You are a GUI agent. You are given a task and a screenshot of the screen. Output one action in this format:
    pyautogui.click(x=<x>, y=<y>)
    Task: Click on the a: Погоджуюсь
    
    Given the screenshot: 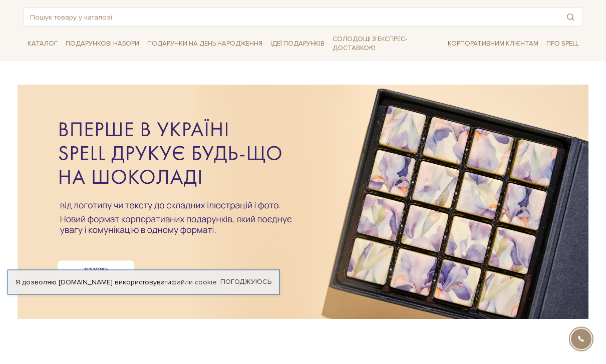 What is the action you would take?
    pyautogui.click(x=246, y=282)
    